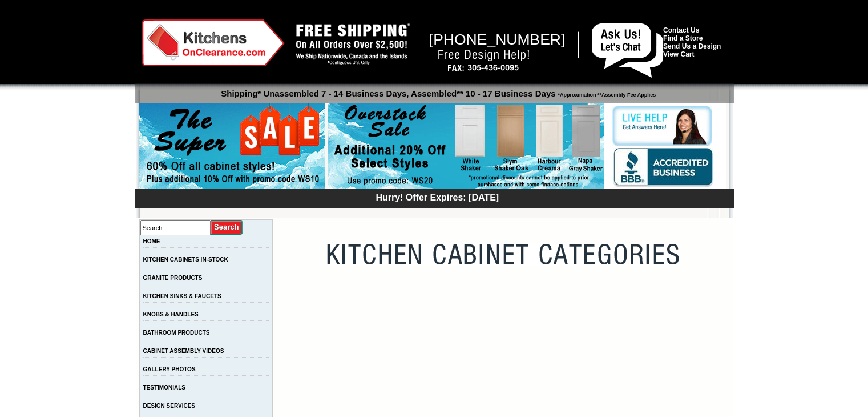 The image size is (868, 417). Describe the element at coordinates (678, 54) in the screenshot. I see `a: View Cart` at that location.